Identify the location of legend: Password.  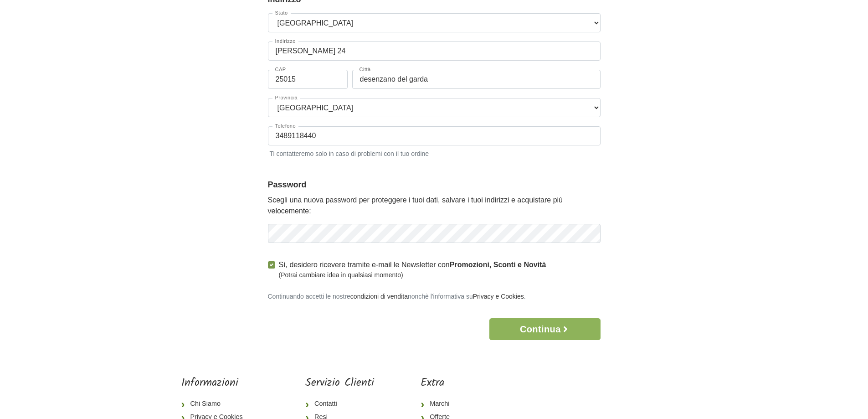
(434, 185).